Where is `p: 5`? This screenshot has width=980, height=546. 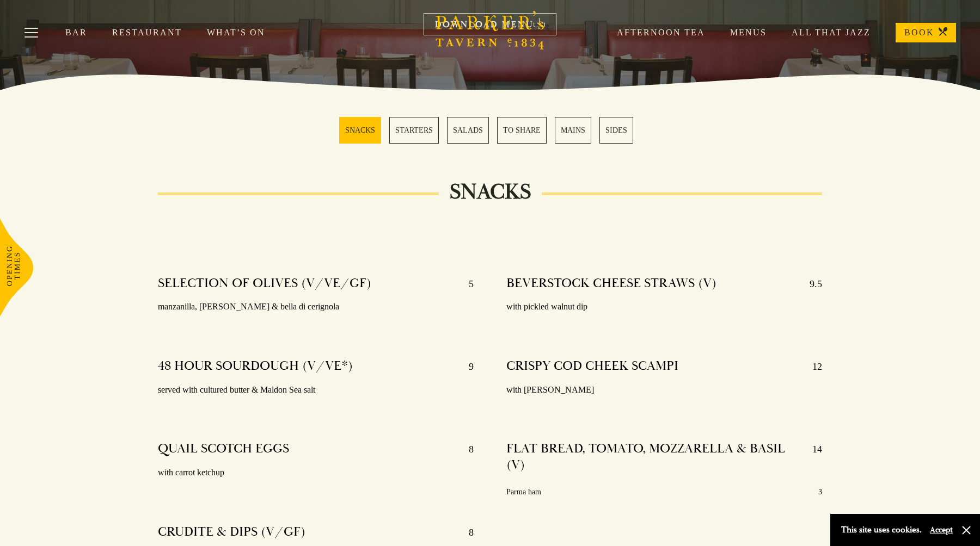
p: 5 is located at coordinates (466, 284).